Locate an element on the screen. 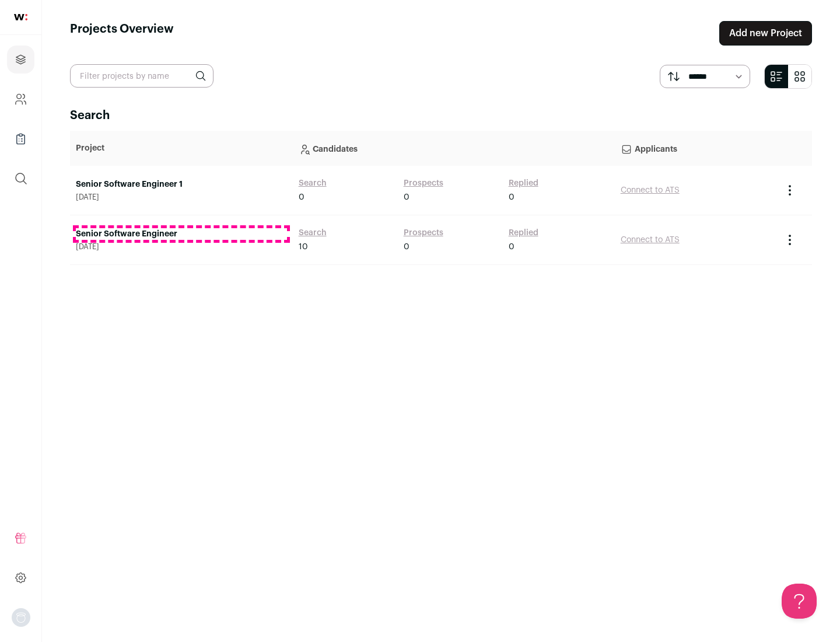 The width and height of the screenshot is (840, 642). a: Company Lists is located at coordinates (20, 139).